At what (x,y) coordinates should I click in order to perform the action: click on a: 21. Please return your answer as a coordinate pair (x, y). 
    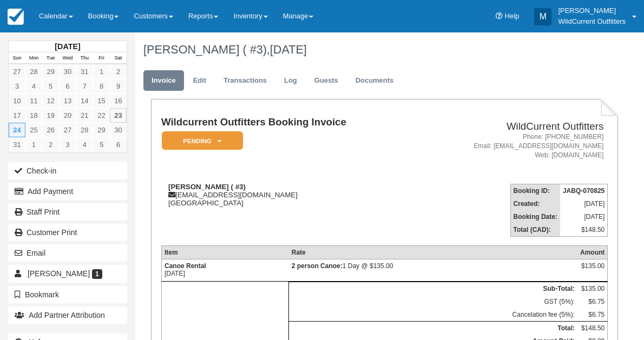
    Looking at the image, I should click on (85, 115).